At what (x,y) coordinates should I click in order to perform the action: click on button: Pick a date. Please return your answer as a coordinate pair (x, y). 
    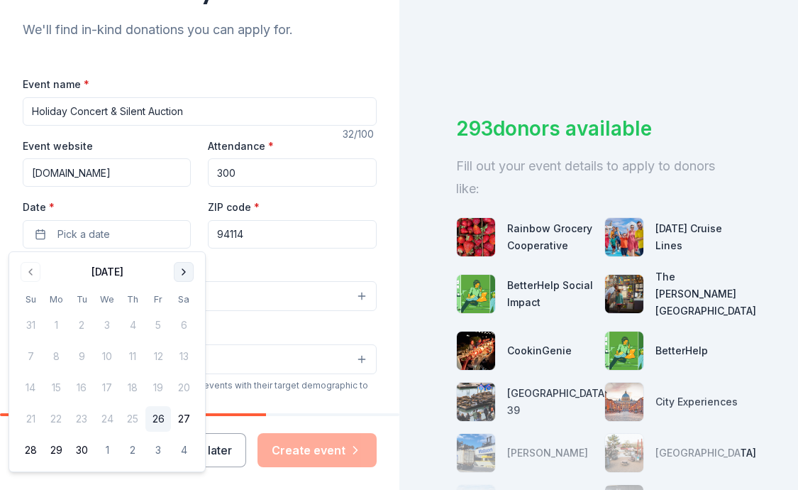
    Looking at the image, I should click on (106, 234).